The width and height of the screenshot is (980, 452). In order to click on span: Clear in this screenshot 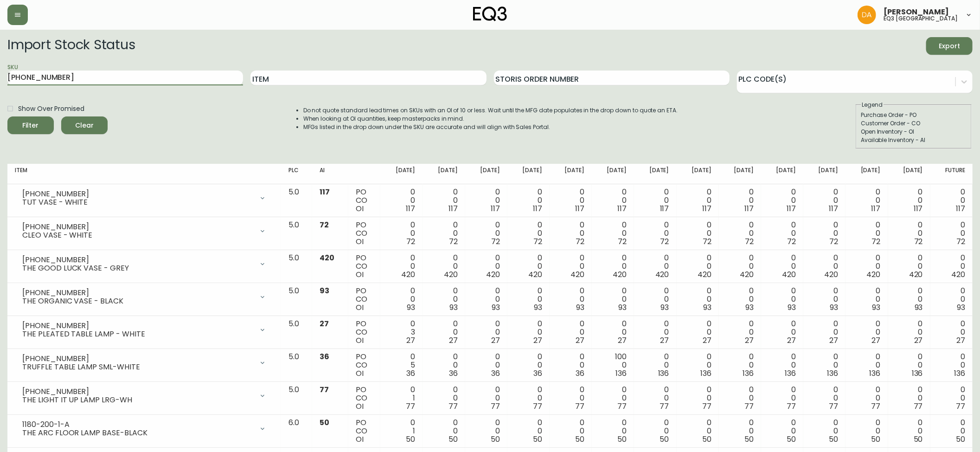, I will do `click(85, 125)`.